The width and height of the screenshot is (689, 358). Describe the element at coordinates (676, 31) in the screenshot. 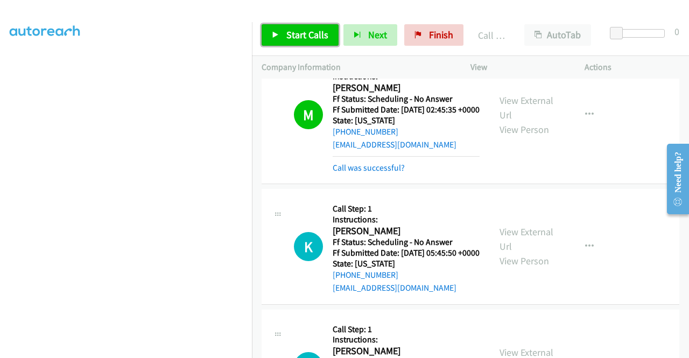

I see `div: 0` at that location.